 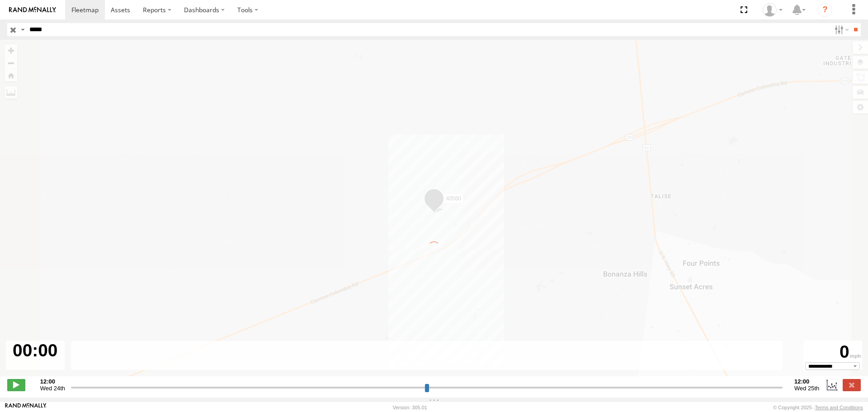 I want to click on div: © Copyright 2025 -, so click(x=818, y=407).